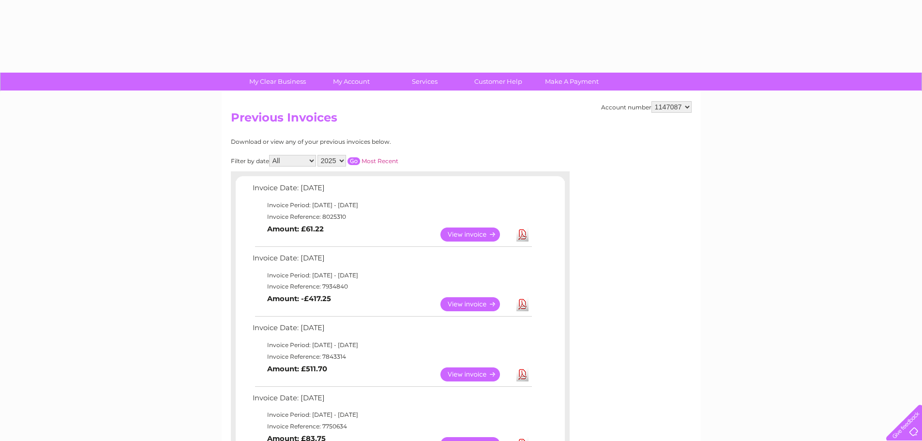 The image size is (922, 441). What do you see at coordinates (461, 120) in the screenshot?
I see `h2: Previous Invoices` at bounding box center [461, 120].